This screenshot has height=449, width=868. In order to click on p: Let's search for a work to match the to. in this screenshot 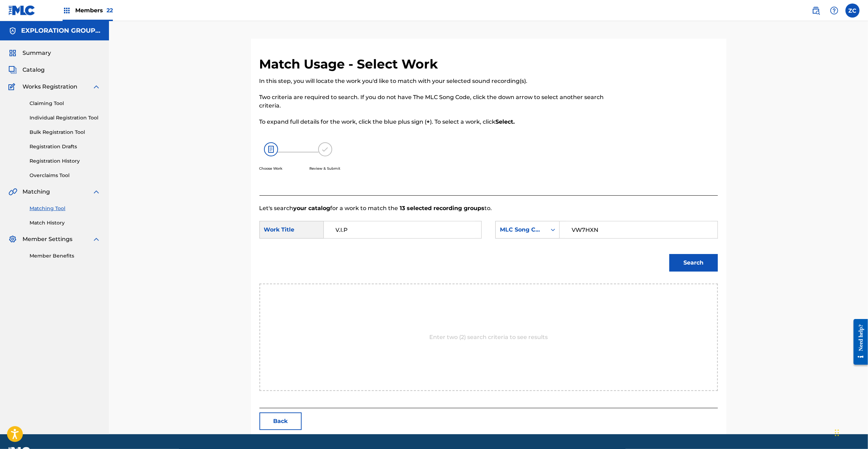, I will do `click(488, 208)`.